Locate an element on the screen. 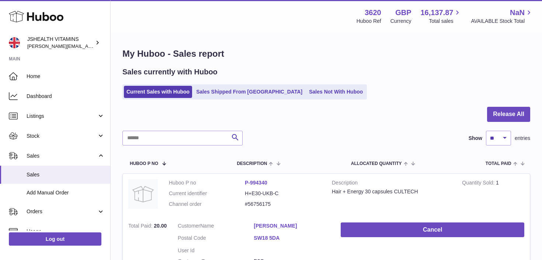 The image size is (542, 260). a: NaN AVAILABLE Stock Total is located at coordinates (501, 16).